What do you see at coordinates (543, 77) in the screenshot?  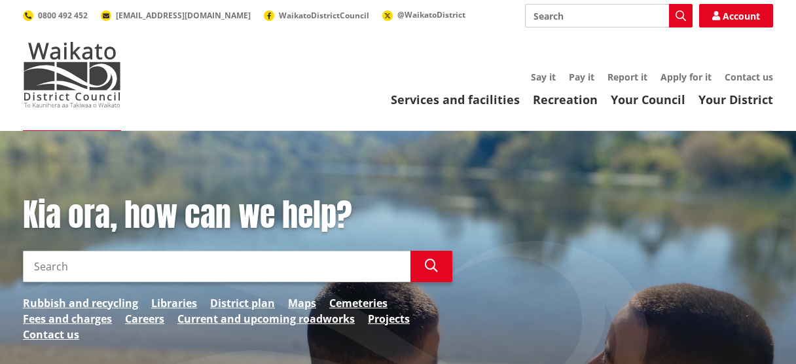 I see `a: Say it` at bounding box center [543, 77].